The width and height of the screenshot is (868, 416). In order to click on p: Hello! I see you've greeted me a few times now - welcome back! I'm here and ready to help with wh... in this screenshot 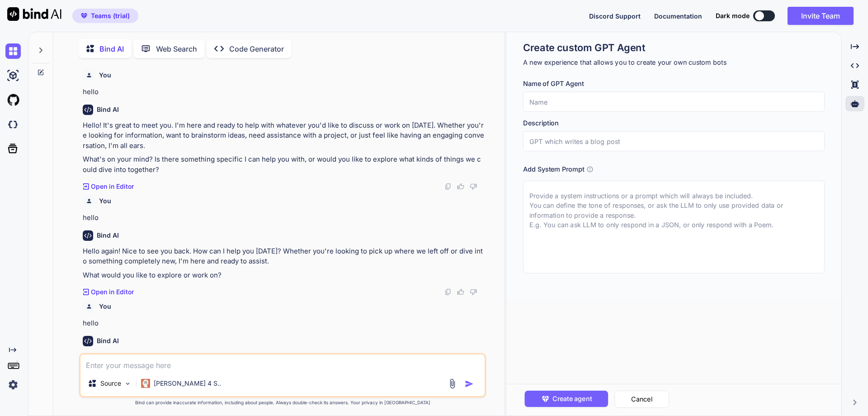, I will do `click(283, 361)`.